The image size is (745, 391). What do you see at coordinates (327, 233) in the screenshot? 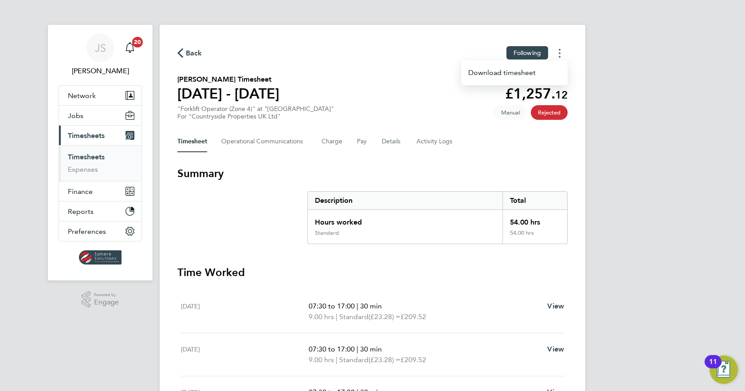
I see `div: Standard` at bounding box center [327, 233].